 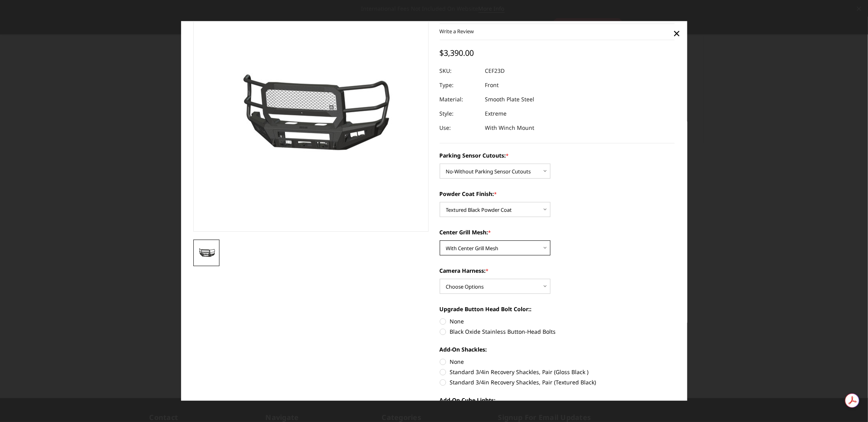 What do you see at coordinates (558, 372) in the screenshot?
I see `label: Standard 3/4in Recovery Shackles, Pair (Gloss Black )` at bounding box center [558, 372].